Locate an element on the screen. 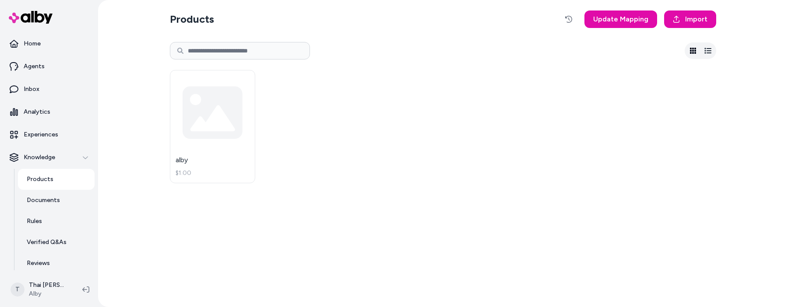 The image size is (788, 307). p: Rules is located at coordinates (34, 222).